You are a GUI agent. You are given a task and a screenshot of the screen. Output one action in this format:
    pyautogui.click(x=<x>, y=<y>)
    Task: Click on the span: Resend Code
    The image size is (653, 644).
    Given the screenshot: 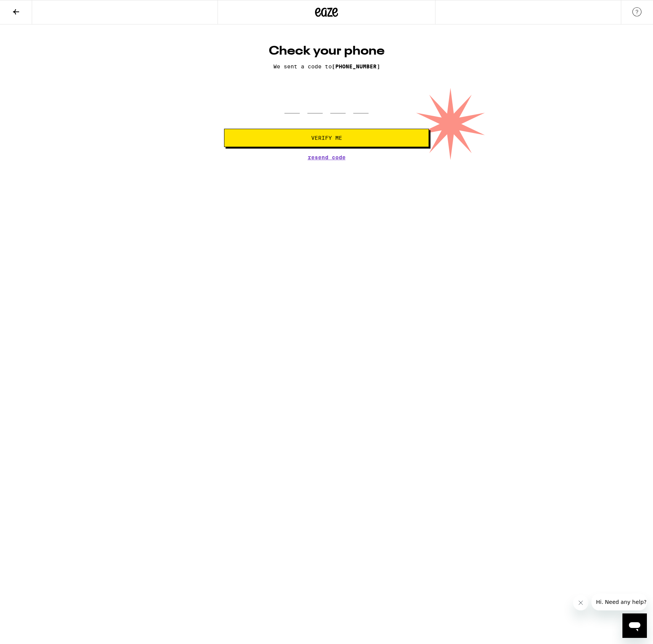 What is the action you would take?
    pyautogui.click(x=326, y=157)
    